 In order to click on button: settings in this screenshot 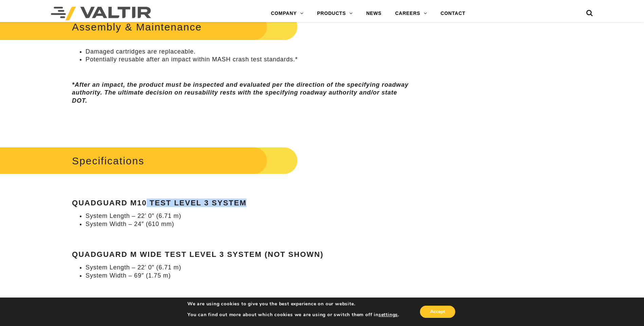, I will do `click(388, 315)`.